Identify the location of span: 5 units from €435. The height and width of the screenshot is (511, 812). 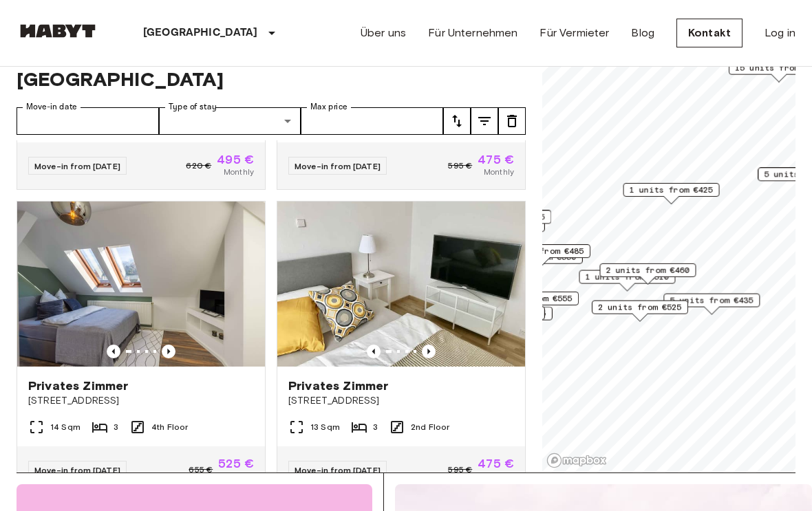
(712, 301).